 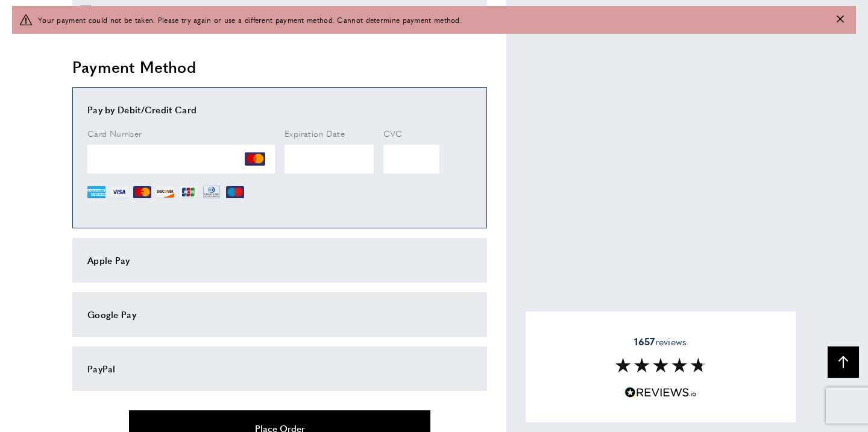 I want to click on div: Pay by Debit/Credit Card, so click(x=280, y=110).